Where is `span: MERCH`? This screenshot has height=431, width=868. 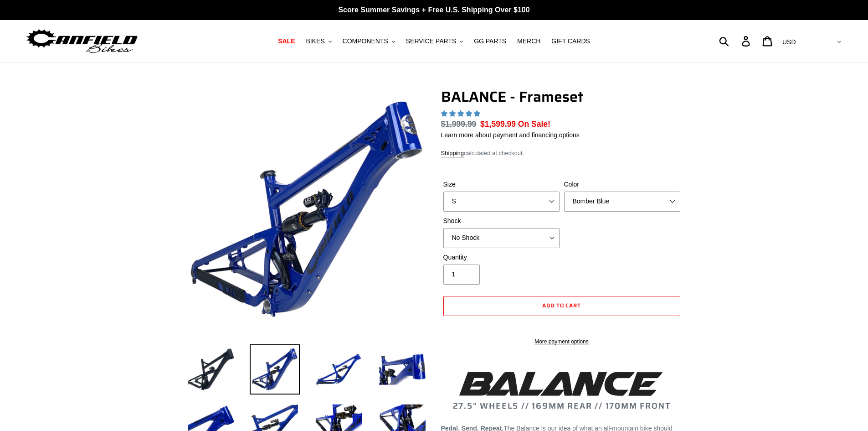 span: MERCH is located at coordinates (529, 41).